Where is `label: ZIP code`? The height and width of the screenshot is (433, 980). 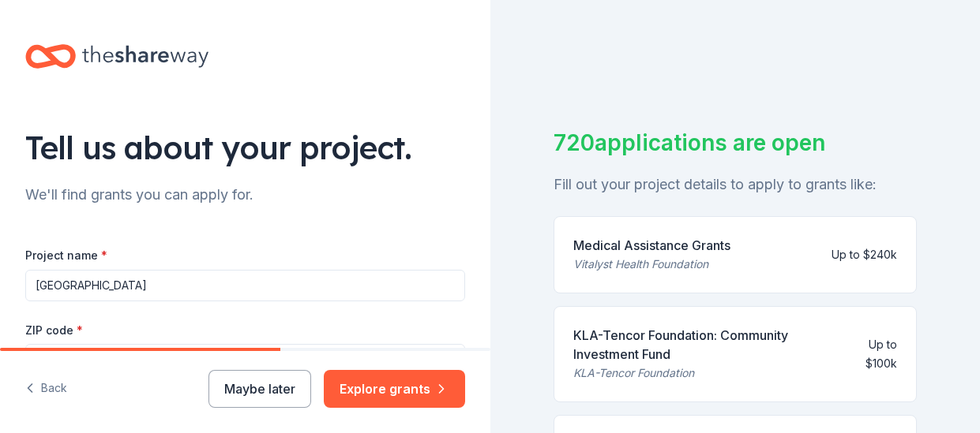
label: ZIP code is located at coordinates (54, 330).